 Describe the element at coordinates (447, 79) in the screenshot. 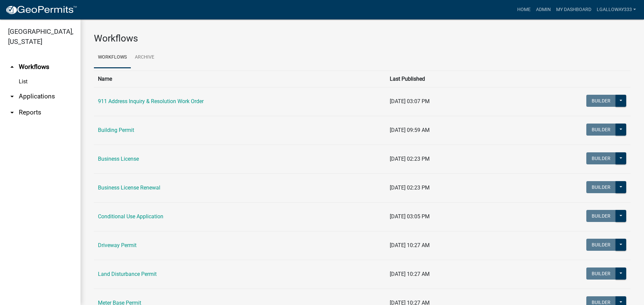

I see `th: Last Published` at that location.